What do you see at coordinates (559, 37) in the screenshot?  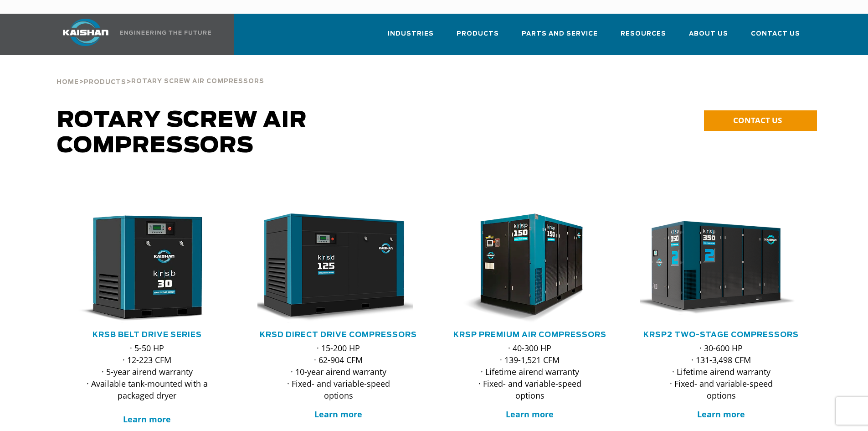 I see `a: Parts and Service` at bounding box center [559, 37].